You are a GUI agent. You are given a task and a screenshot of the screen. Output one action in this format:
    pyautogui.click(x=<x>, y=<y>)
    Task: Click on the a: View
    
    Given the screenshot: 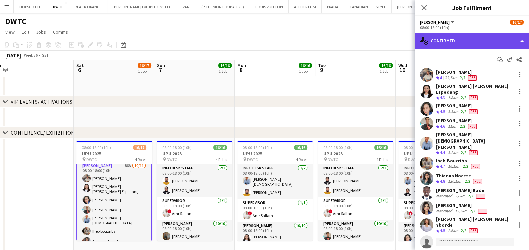 What is the action you would take?
    pyautogui.click(x=10, y=32)
    